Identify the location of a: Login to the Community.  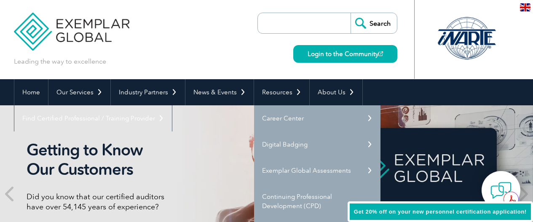
(345, 54).